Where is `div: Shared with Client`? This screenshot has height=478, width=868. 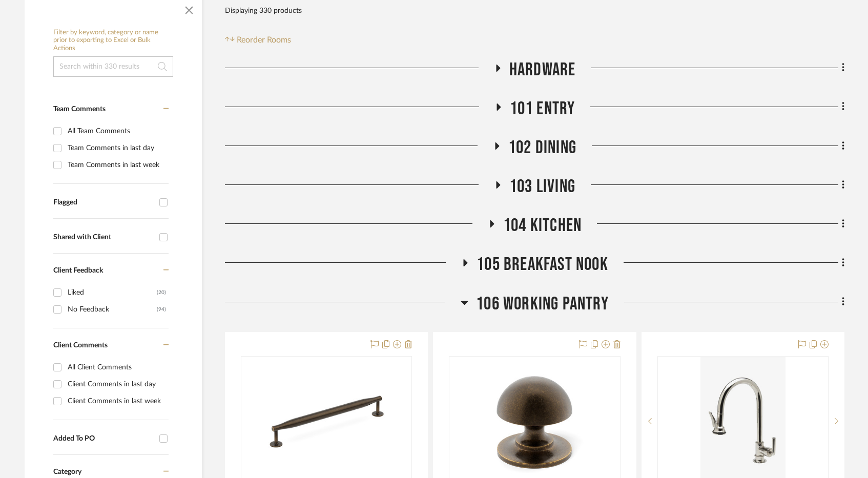
div: Shared with Client is located at coordinates (104, 237).